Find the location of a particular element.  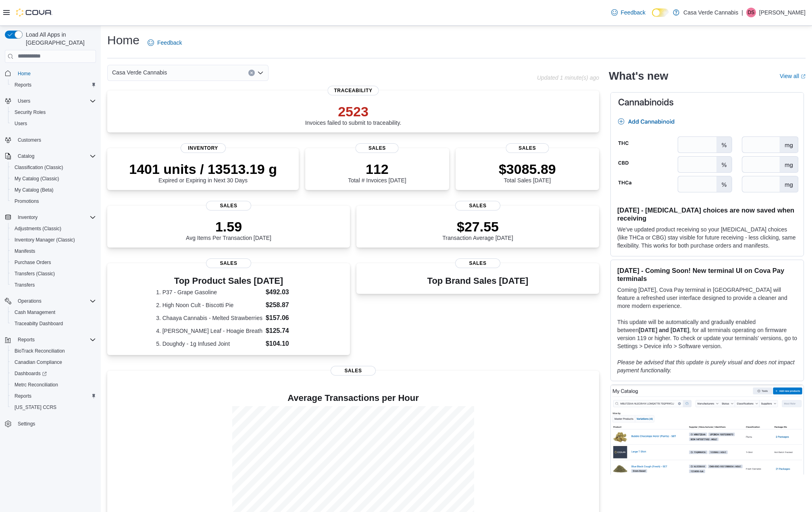

button: Settings is located at coordinates (50, 424).